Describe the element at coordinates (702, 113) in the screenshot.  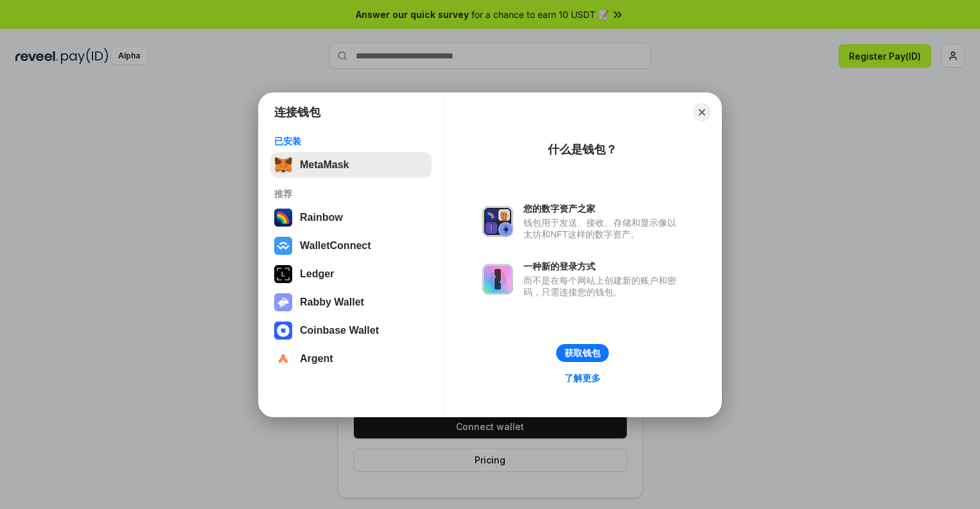
I see `button: Close` at that location.